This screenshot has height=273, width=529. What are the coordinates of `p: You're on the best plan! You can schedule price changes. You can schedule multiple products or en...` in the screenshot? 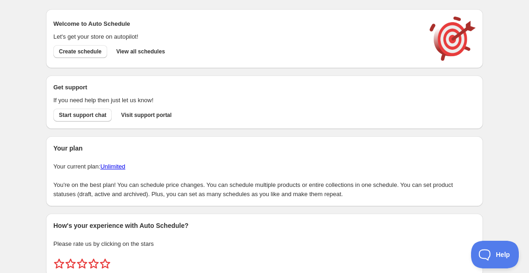 It's located at (265, 190).